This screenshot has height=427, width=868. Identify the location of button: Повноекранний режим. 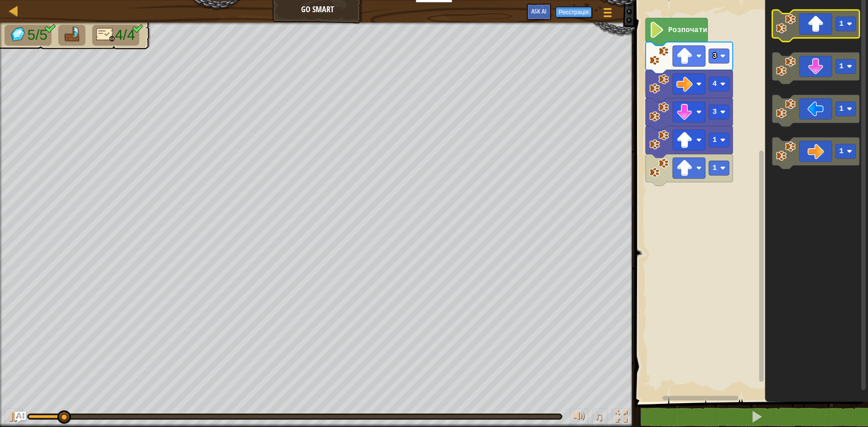
(621, 418).